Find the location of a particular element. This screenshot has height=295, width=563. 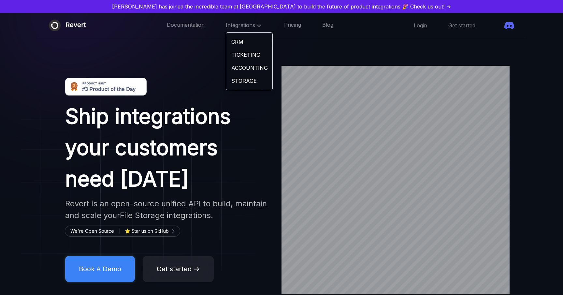

a: Pricing is located at coordinates (293, 25).